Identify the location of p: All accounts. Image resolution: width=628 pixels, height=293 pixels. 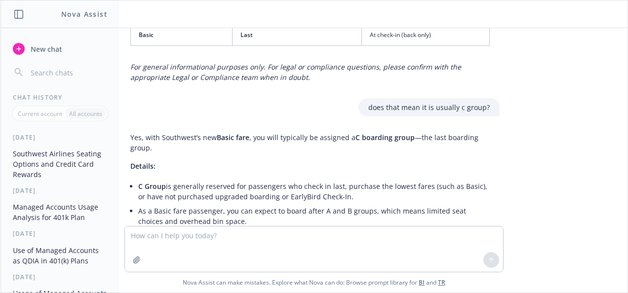
(85, 113).